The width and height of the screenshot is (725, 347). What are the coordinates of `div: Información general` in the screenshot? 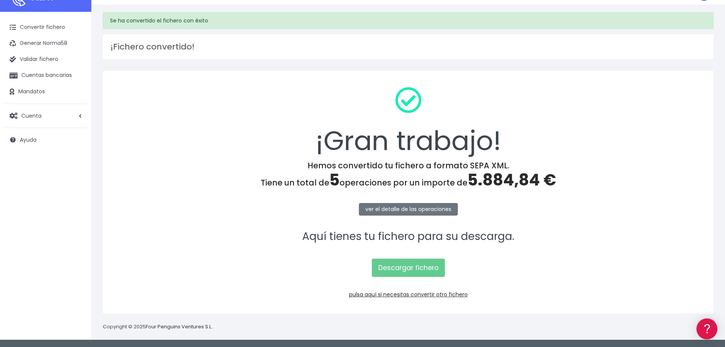 It's located at (76, 56).